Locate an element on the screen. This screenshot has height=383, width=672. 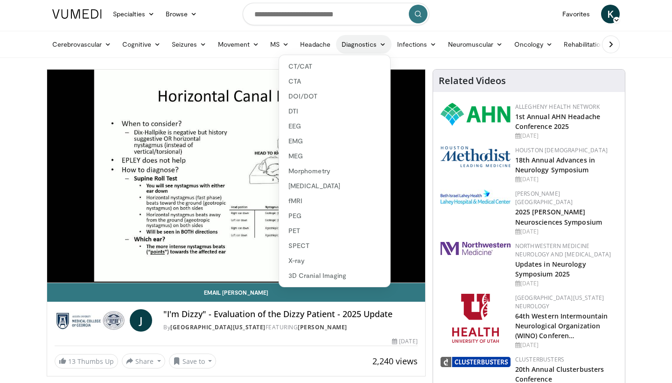
video-js: Video Player is located at coordinates (236, 176).